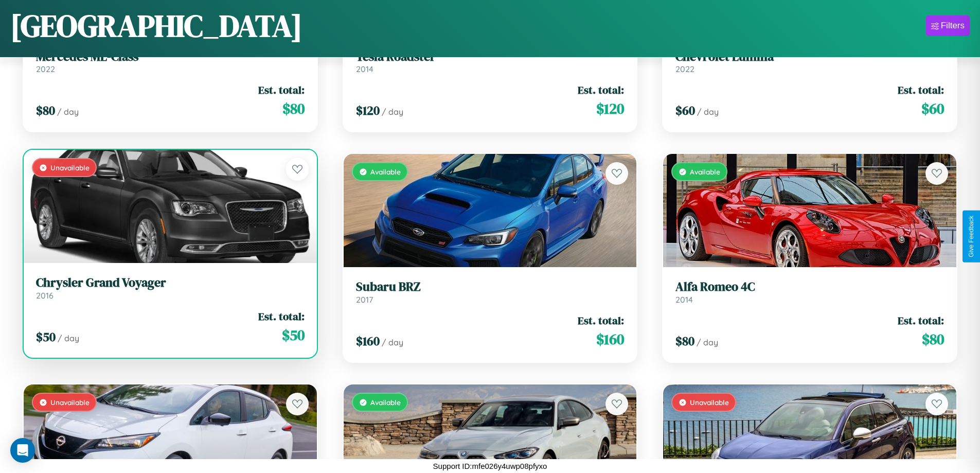  I want to click on span: 2017, so click(364, 300).